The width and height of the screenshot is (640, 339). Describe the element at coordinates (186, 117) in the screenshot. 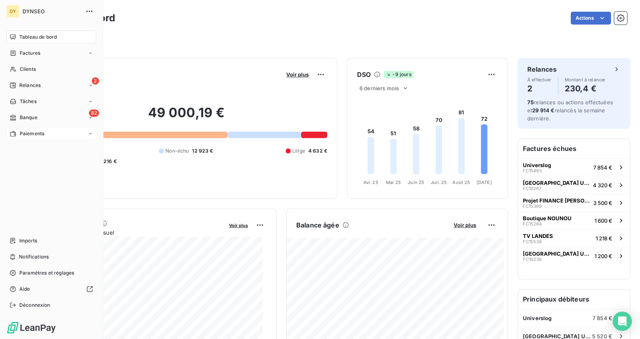

I see `h2: 49 000,19 €` at that location.